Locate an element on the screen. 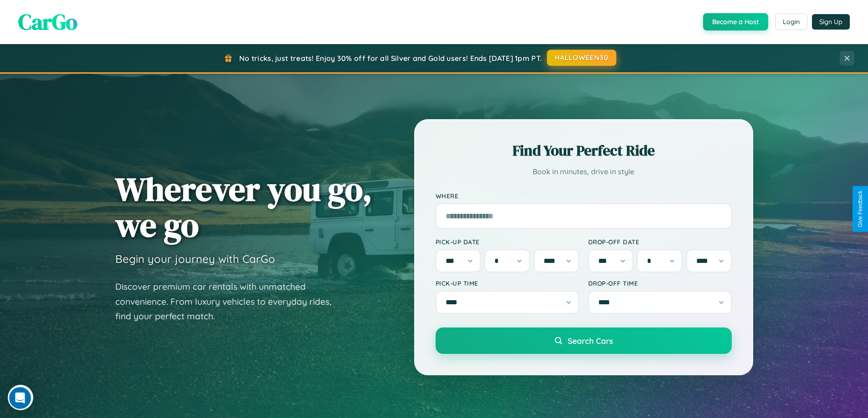 This screenshot has width=868, height=418. p: Book in minutes, drive in style is located at coordinates (583, 172).